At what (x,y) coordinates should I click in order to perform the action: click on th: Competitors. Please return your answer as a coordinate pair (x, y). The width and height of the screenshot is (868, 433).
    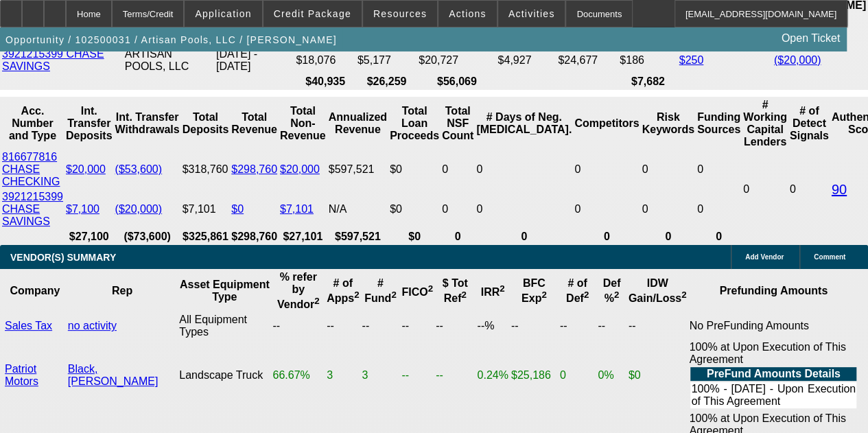
    Looking at the image, I should click on (606, 124).